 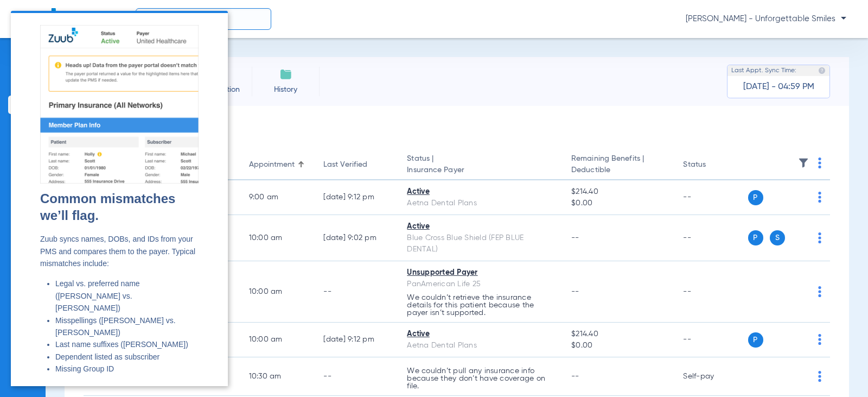 What do you see at coordinates (480, 244) in the screenshot?
I see `div: Blue Cross Blue Shield (FEP BLUE DENTAL)` at bounding box center [480, 244].